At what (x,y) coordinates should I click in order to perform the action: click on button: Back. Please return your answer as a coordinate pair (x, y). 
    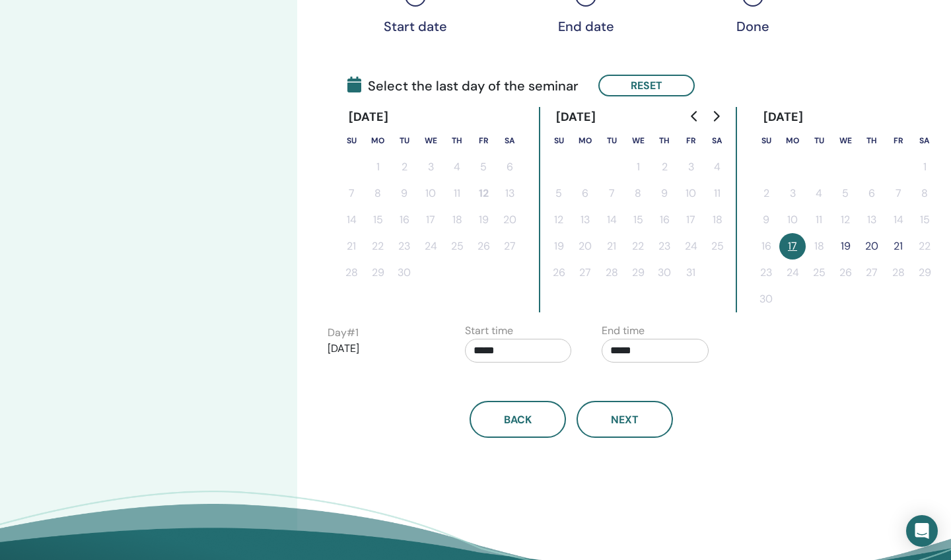
    Looking at the image, I should click on (518, 419).